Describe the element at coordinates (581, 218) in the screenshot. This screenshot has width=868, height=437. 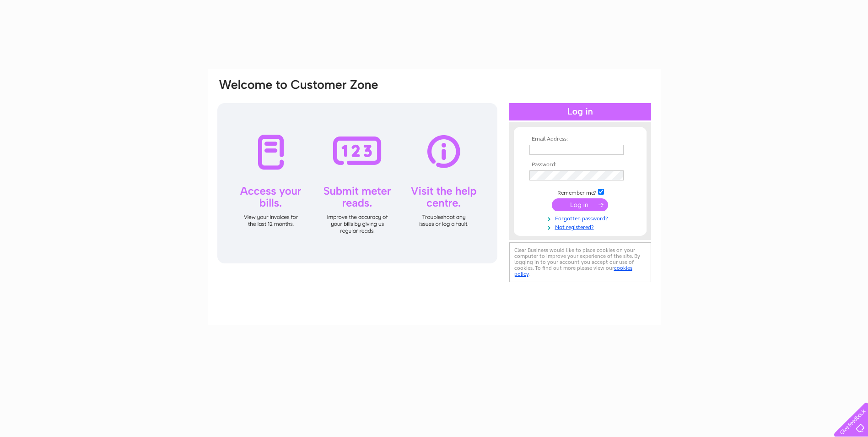
I see `a: Forgotten password?` at that location.